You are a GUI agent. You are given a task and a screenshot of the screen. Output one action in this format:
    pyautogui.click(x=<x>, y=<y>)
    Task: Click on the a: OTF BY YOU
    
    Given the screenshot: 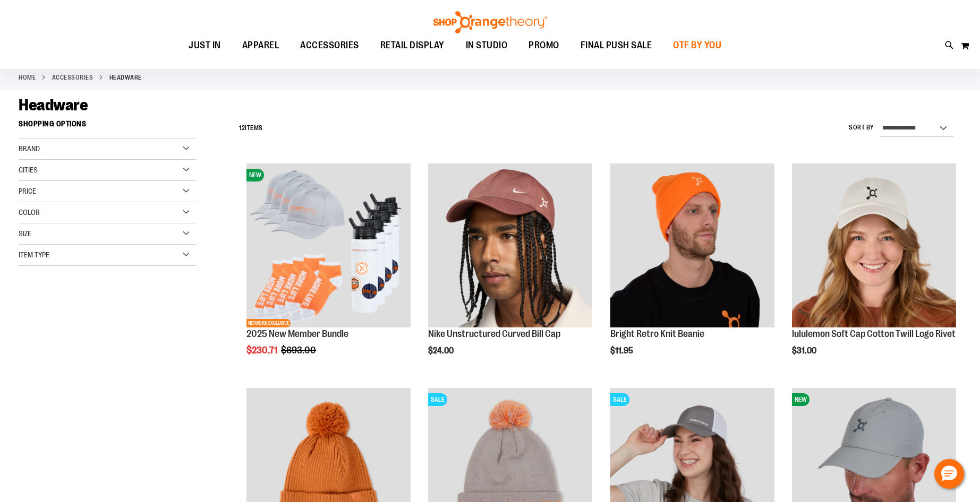 What is the action you would take?
    pyautogui.click(x=697, y=45)
    